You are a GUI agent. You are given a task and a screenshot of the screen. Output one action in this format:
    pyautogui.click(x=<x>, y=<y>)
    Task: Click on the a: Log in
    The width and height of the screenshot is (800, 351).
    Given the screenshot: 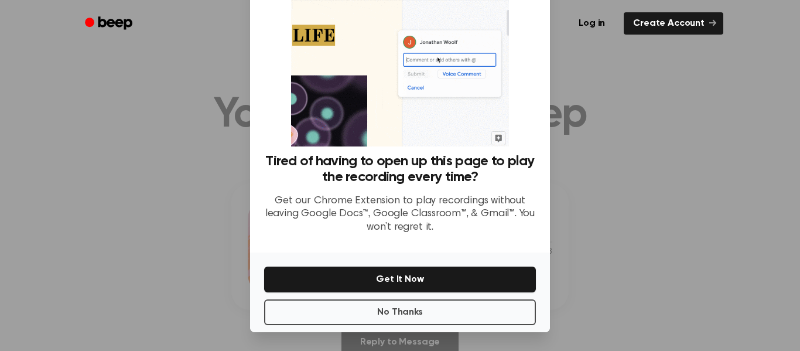 What is the action you would take?
    pyautogui.click(x=591, y=23)
    